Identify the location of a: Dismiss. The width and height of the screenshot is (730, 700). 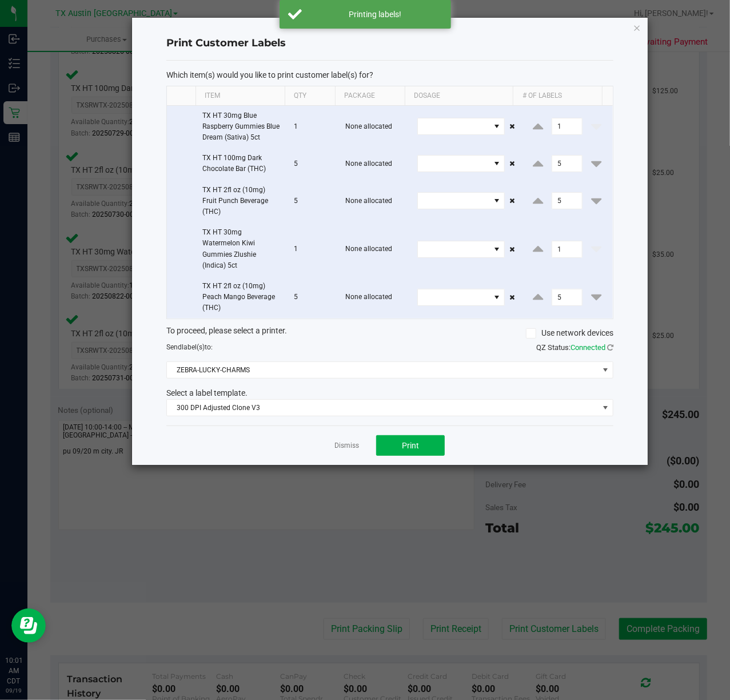
(346, 446).